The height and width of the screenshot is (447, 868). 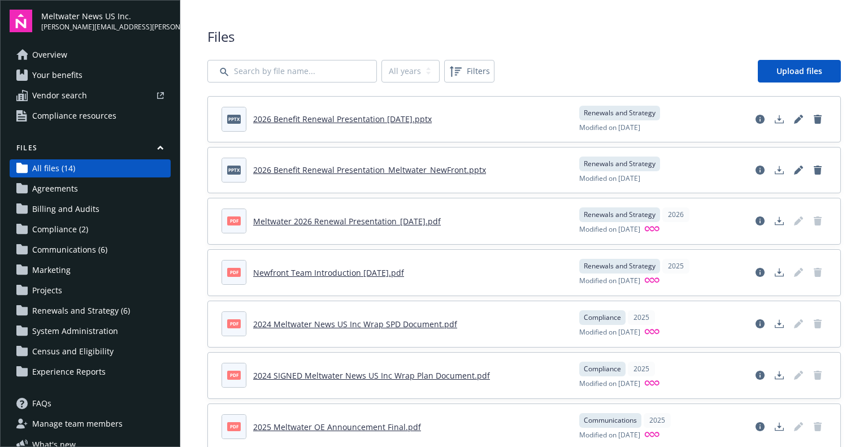 I want to click on span: Upload files, so click(x=800, y=71).